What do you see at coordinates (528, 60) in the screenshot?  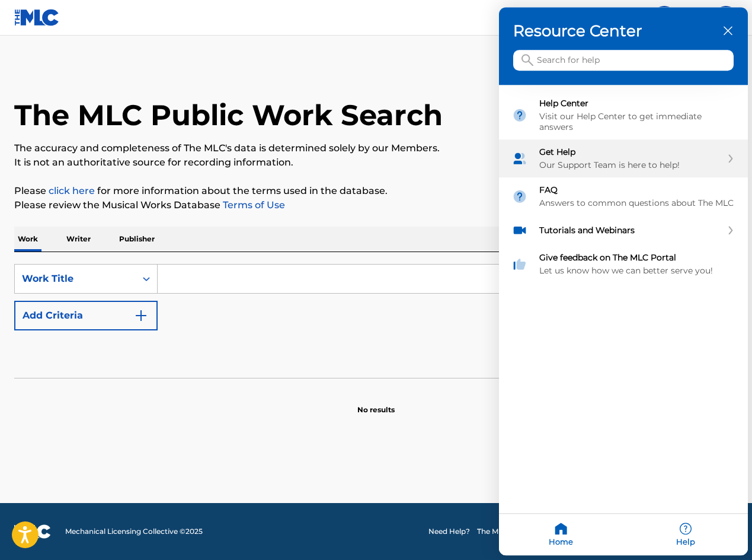 I see `svg: icon` at bounding box center [528, 60].